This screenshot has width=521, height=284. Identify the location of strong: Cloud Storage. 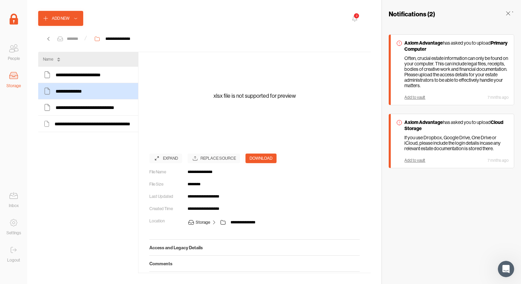
(454, 125).